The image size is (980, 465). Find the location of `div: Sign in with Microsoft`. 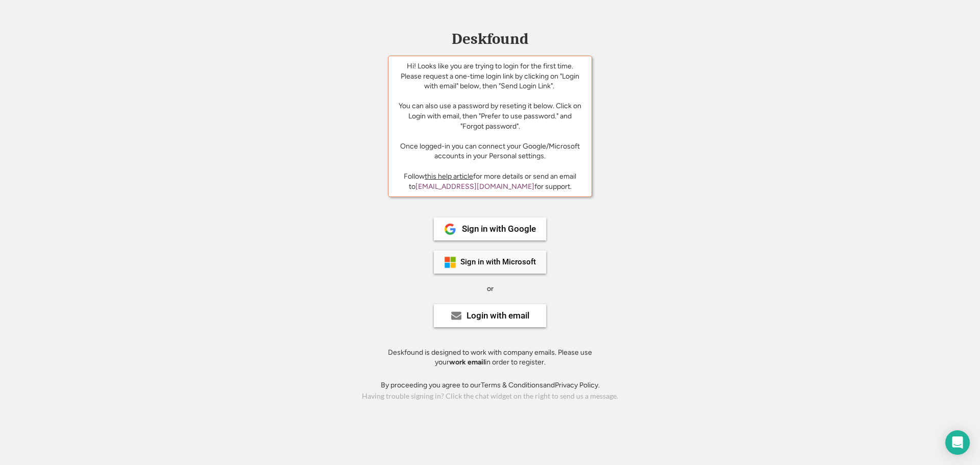

div: Sign in with Microsoft is located at coordinates (498, 262).